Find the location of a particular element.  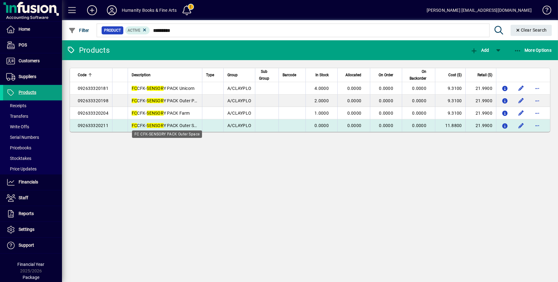

a: Home is located at coordinates (33, 29).